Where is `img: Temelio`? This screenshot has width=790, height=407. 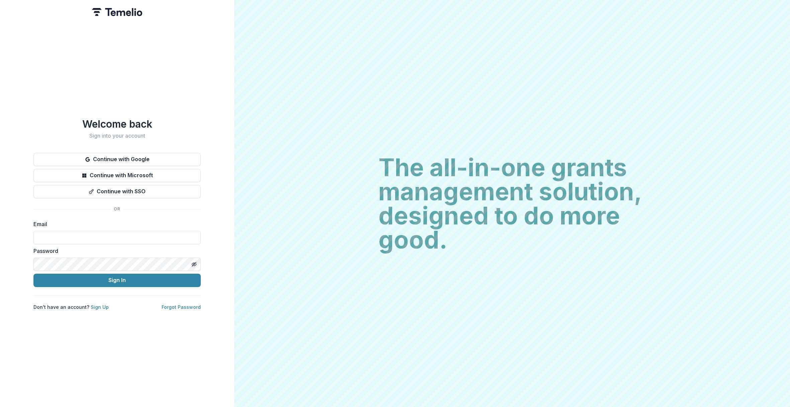 img: Temelio is located at coordinates (117, 12).